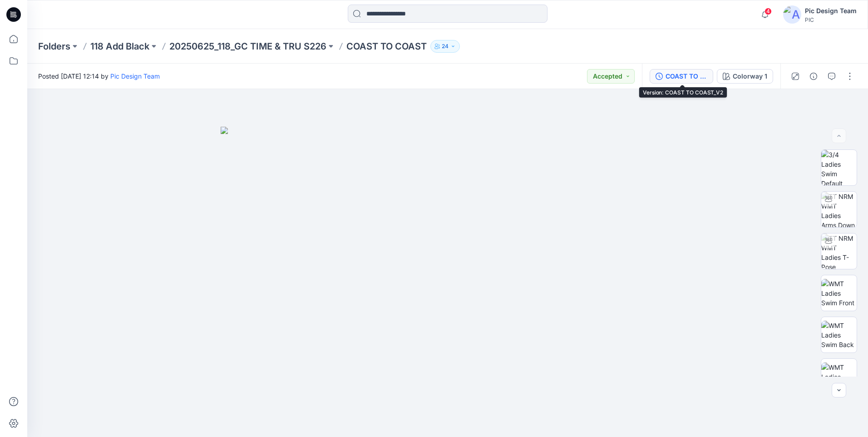  I want to click on img: 3/4 Ladies Swim Default, so click(839, 168).